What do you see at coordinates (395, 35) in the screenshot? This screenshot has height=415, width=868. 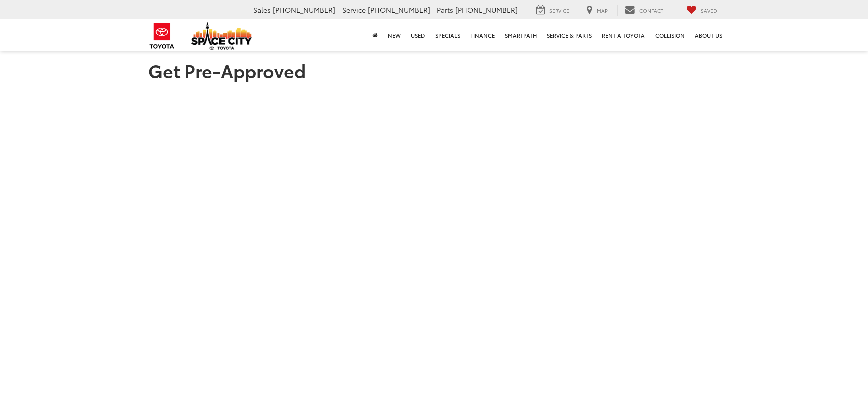 I see `a: New` at bounding box center [395, 35].